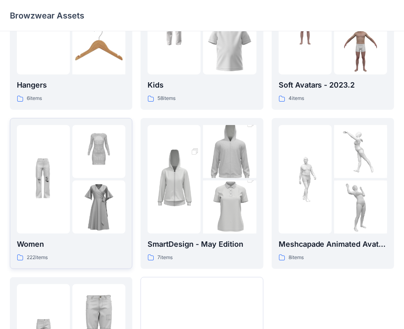 The height and width of the screenshot is (329, 404). I want to click on p: 8 items, so click(296, 257).